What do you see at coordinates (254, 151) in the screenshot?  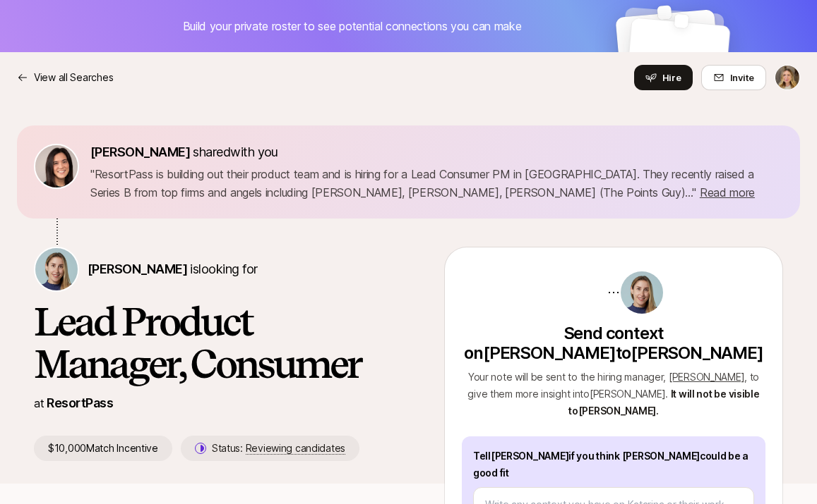 I see `span: with you` at bounding box center [254, 151].